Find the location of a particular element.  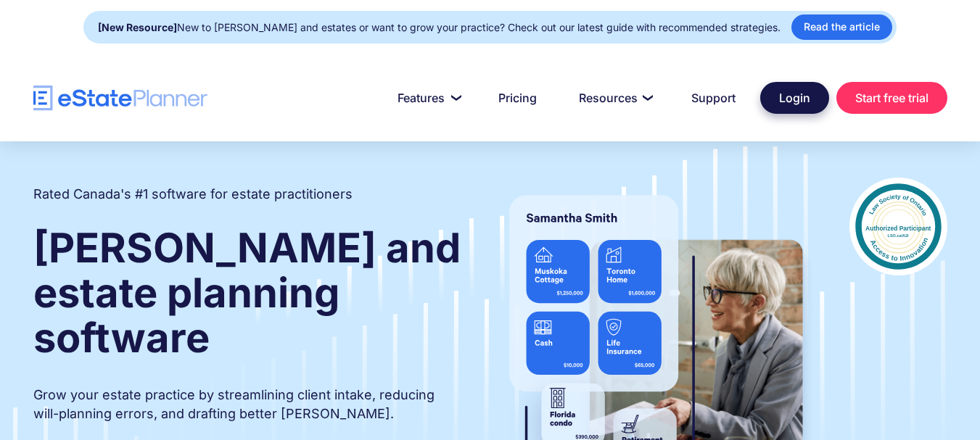

a: Features is located at coordinates (427, 98).